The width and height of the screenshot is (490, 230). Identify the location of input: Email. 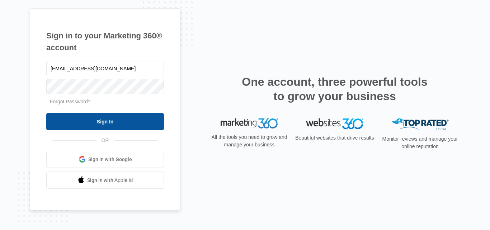
(105, 69).